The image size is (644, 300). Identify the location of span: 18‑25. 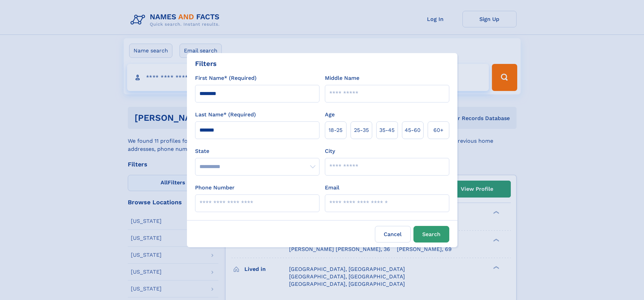
(335, 130).